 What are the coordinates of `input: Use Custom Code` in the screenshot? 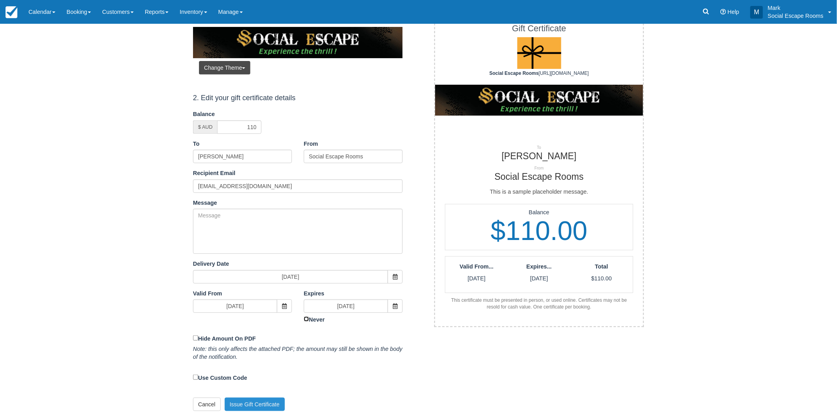 It's located at (195, 377).